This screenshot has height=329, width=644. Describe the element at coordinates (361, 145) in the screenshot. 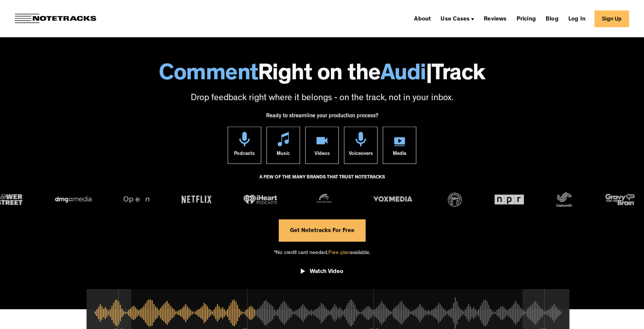

I see `a: Voiceovers` at that location.